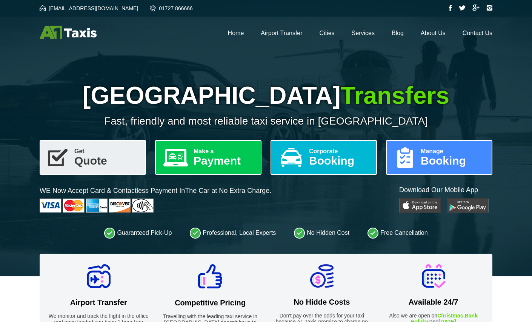  Describe the element at coordinates (107, 151) in the screenshot. I see `span: Get` at that location.